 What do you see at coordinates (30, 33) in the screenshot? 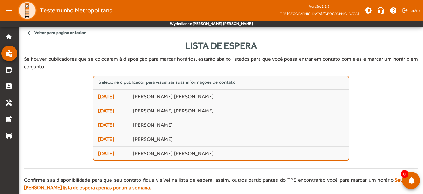
I see `mat-icon: arrow_back` at bounding box center [30, 33].